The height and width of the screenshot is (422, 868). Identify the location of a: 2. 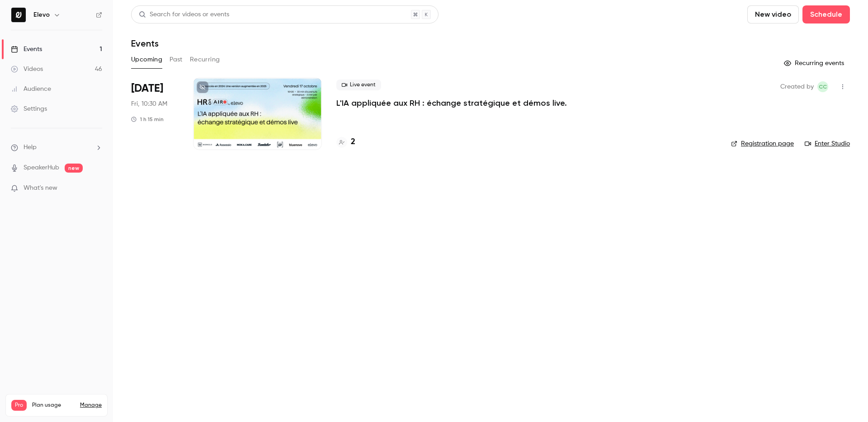
(346, 142).